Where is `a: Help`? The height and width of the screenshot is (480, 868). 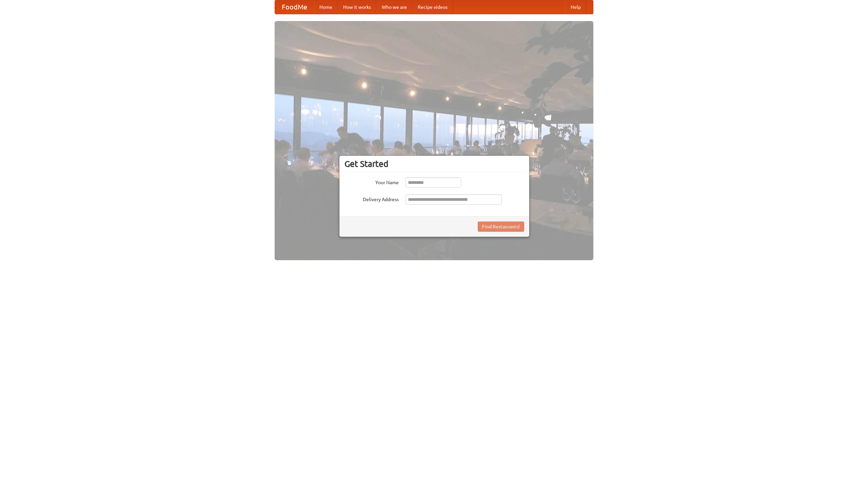
a: Help is located at coordinates (576, 8).